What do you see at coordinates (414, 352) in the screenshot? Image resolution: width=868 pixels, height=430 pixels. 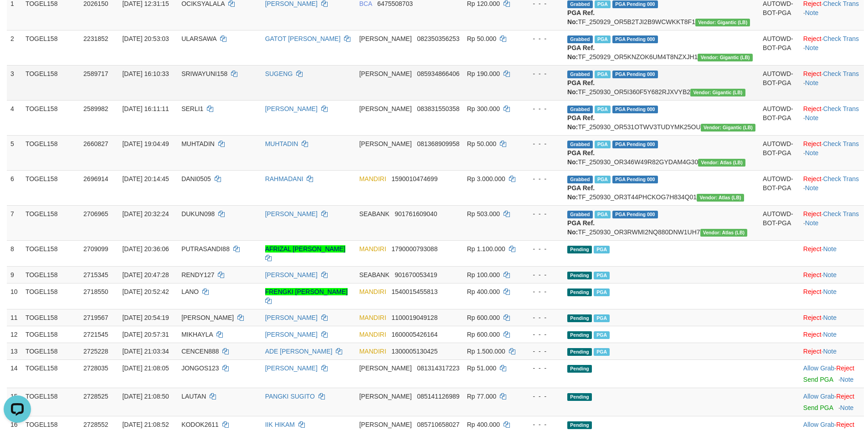 I see `span: Copy 1300005130425 to clipboard` at bounding box center [414, 352].